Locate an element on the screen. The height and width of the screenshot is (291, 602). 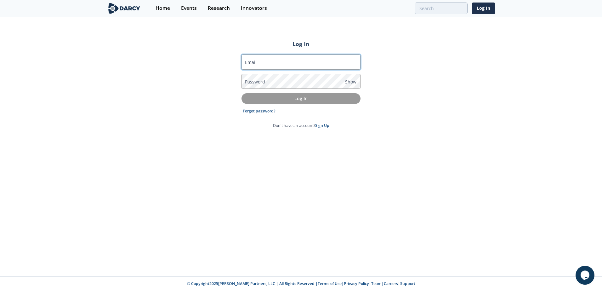
button: Log In is located at coordinates (301, 98).